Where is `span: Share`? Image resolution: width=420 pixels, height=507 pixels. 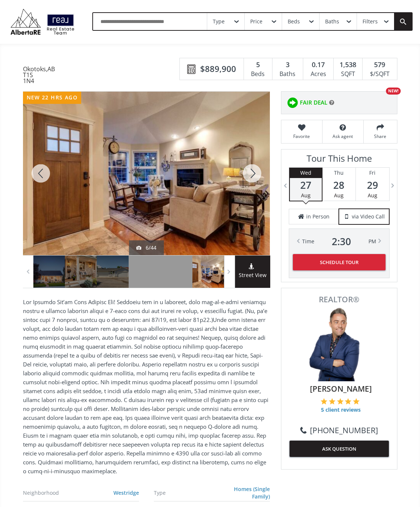 span: Share is located at coordinates (380, 136).